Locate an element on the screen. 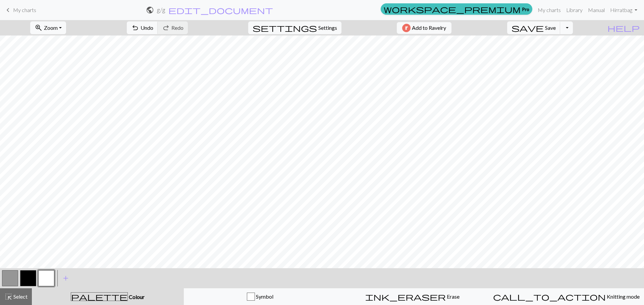 The image size is (644, 305). a: Manual is located at coordinates (596, 10).